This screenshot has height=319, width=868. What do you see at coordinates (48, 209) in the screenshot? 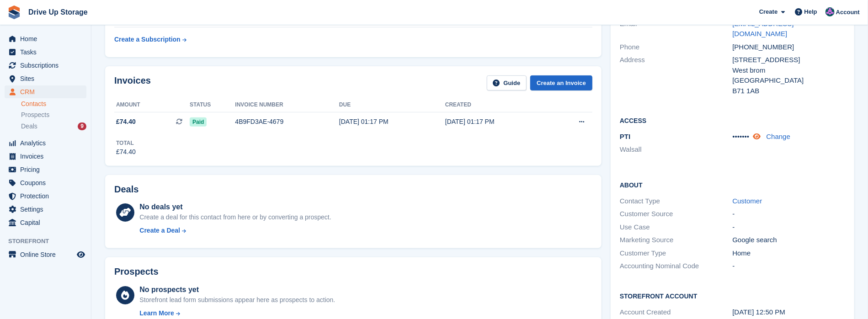
I see `span: Settings` at bounding box center [48, 209].